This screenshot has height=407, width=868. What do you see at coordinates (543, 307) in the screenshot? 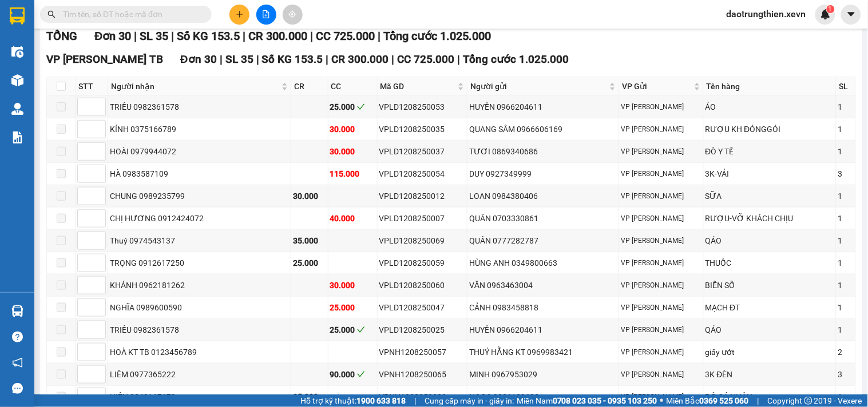
I see `div: CẢNH 0983458818` at bounding box center [543, 307].